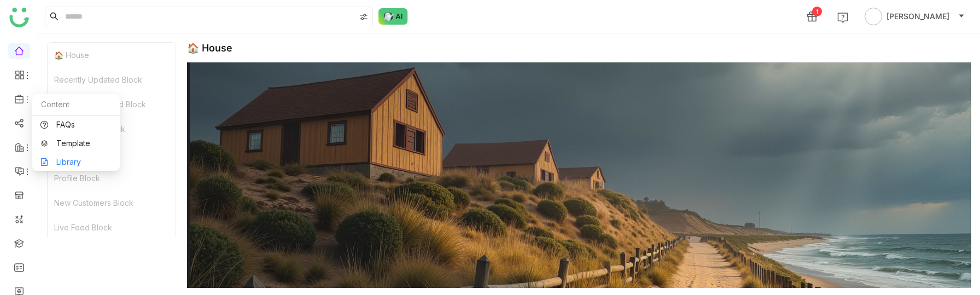 This screenshot has width=980, height=295. Describe the element at coordinates (364, 17) in the screenshot. I see `img: search-type.svg` at that location.